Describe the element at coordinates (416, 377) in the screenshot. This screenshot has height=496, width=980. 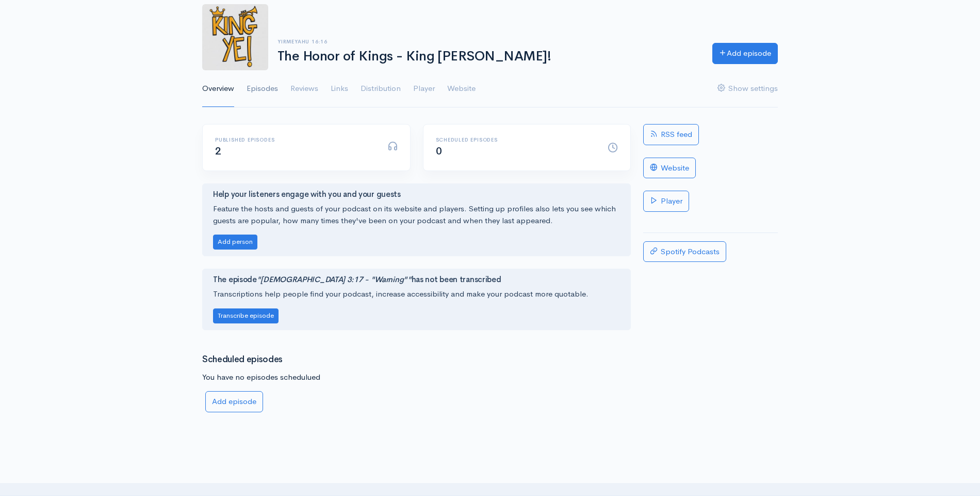
I see `p: You have no episodes schedulued` at that location.